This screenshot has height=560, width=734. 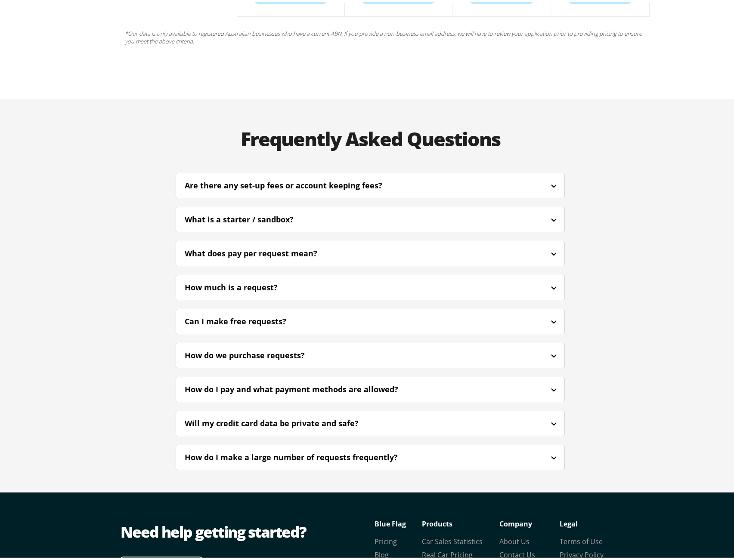 What do you see at coordinates (515, 539) in the screenshot?
I see `a: About Us` at bounding box center [515, 539].